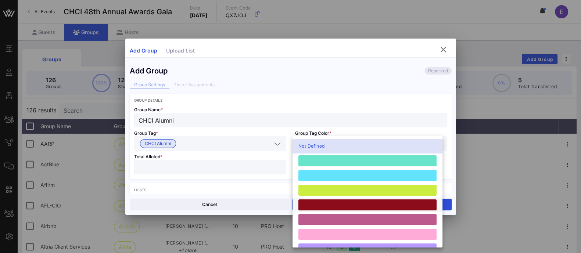 This screenshot has width=581, height=253. Describe the element at coordinates (148, 71) in the screenshot. I see `div: Add Group` at that location.